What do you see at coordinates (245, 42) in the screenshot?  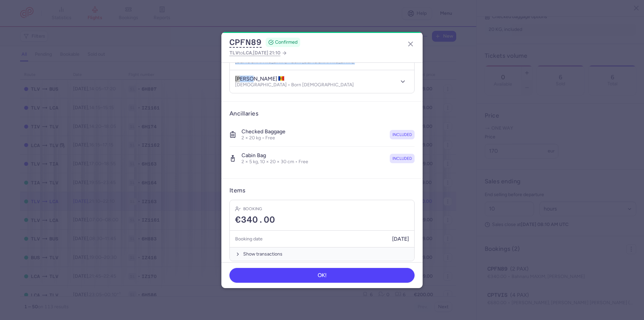 I see `button: CPFN89` at bounding box center [245, 42].